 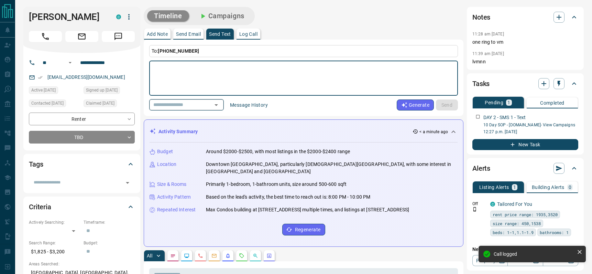 What do you see at coordinates (221, 16) in the screenshot?
I see `button: Campaigns` at bounding box center [221, 16].